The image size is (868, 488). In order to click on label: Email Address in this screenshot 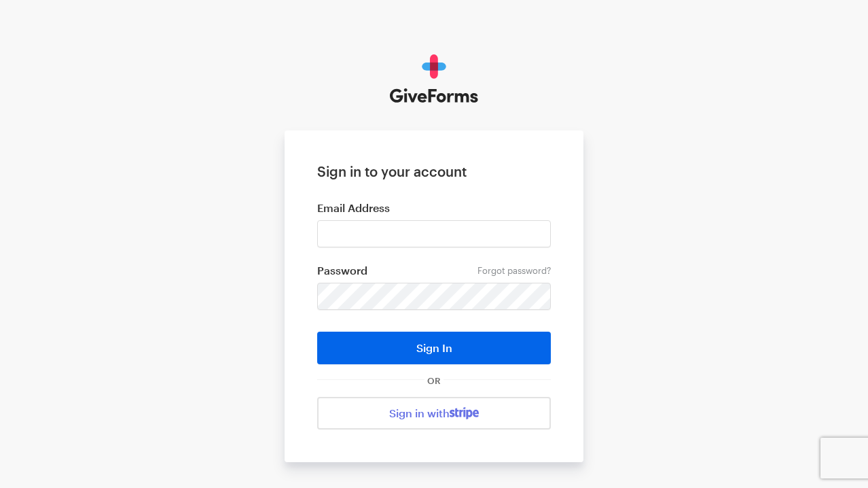, I will do `click(434, 208)`.